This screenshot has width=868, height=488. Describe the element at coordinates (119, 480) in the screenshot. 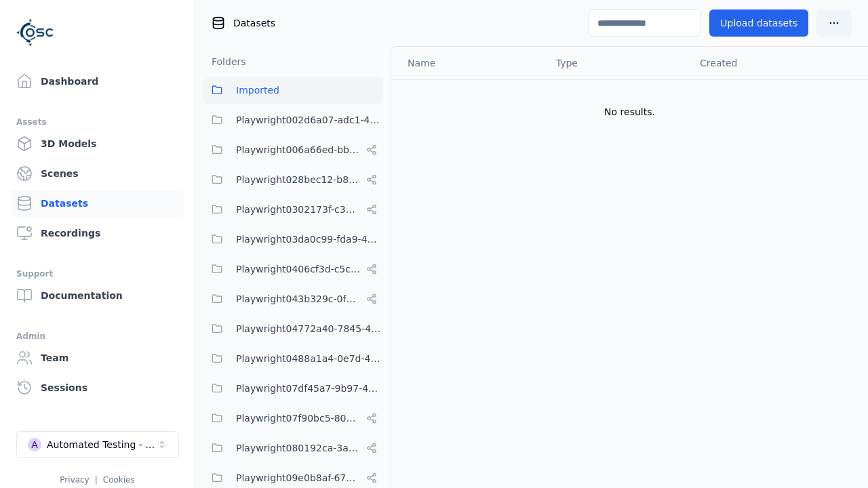

I see `a: Cookies` at that location.